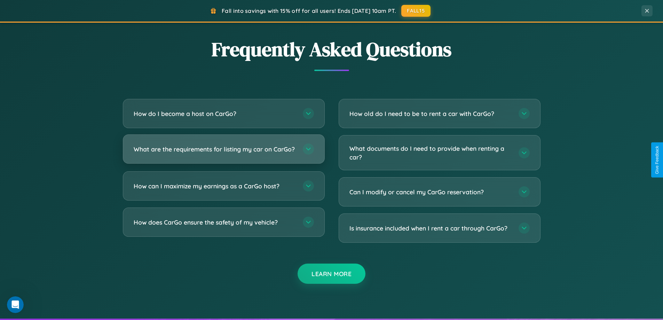  Describe the element at coordinates (215, 186) in the screenshot. I see `h3: How can I maximize my earnings as a CarGo host?` at that location.